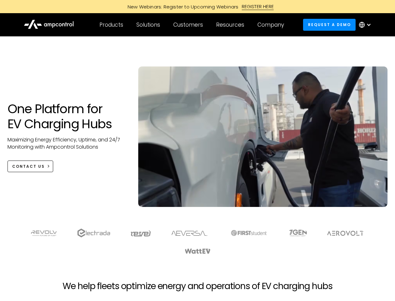 The height and width of the screenshot is (301, 395). I want to click on div: Products, so click(111, 25).